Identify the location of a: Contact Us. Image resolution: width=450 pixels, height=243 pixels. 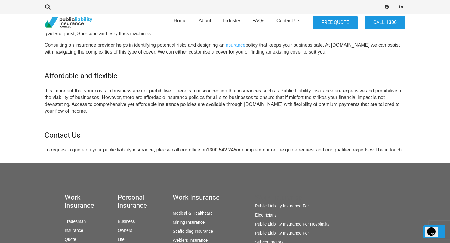
(288, 23).